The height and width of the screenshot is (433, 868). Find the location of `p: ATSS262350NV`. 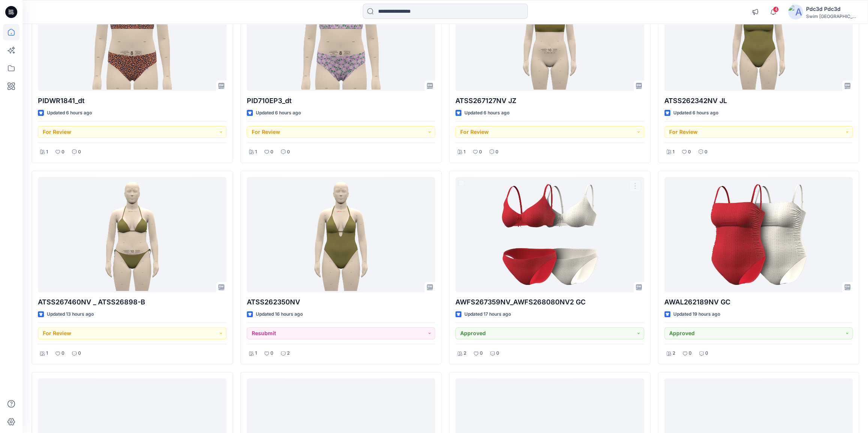

p: ATSS262350NV is located at coordinates (341, 302).